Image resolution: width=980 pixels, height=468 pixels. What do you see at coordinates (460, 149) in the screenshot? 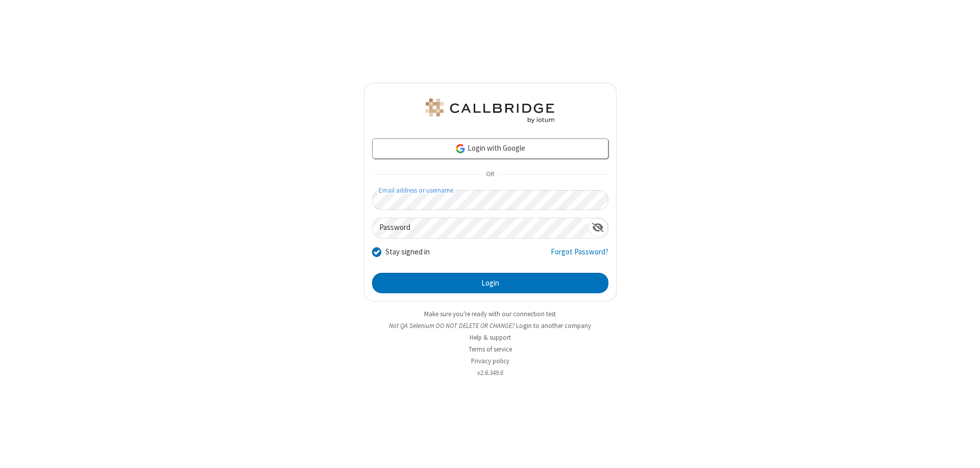
I see `img: google-icon.png` at bounding box center [460, 149].